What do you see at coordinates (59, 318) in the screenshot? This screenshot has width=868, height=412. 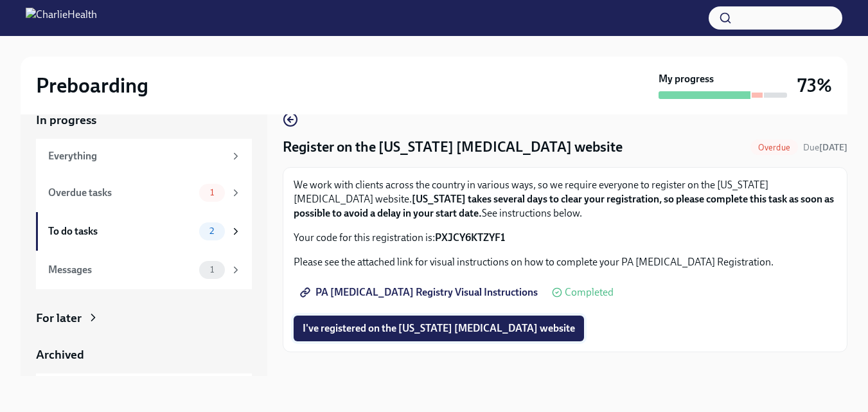 I see `div: For later` at bounding box center [59, 318].